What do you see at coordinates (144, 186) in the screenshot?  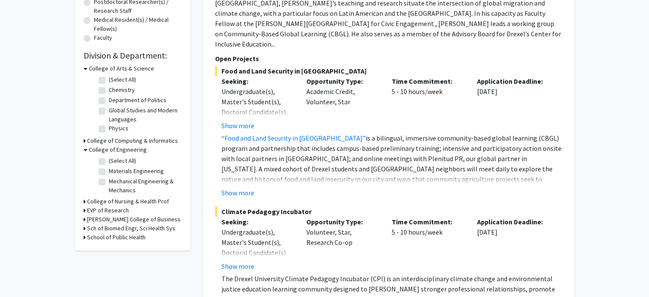 I see `label: Mechanical Engineering & Mechanics` at bounding box center [144, 186].